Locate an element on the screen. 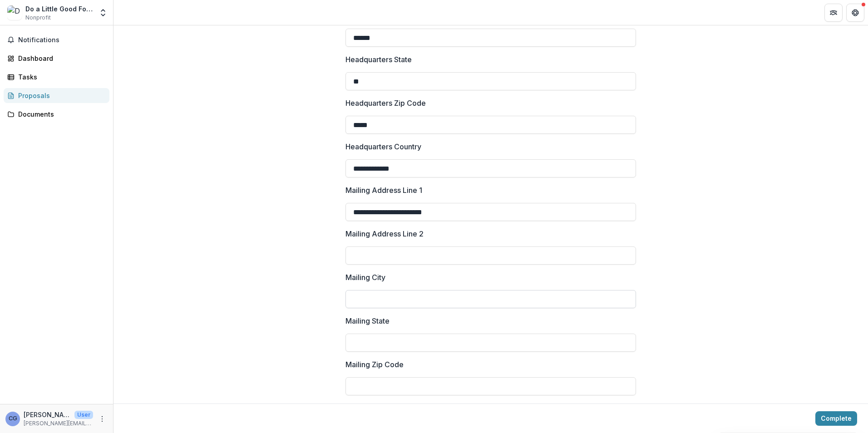  a: Documents is located at coordinates (57, 114).